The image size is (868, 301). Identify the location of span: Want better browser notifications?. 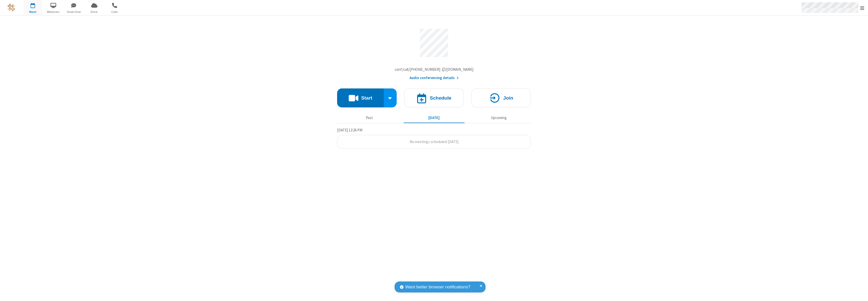
(438, 287).